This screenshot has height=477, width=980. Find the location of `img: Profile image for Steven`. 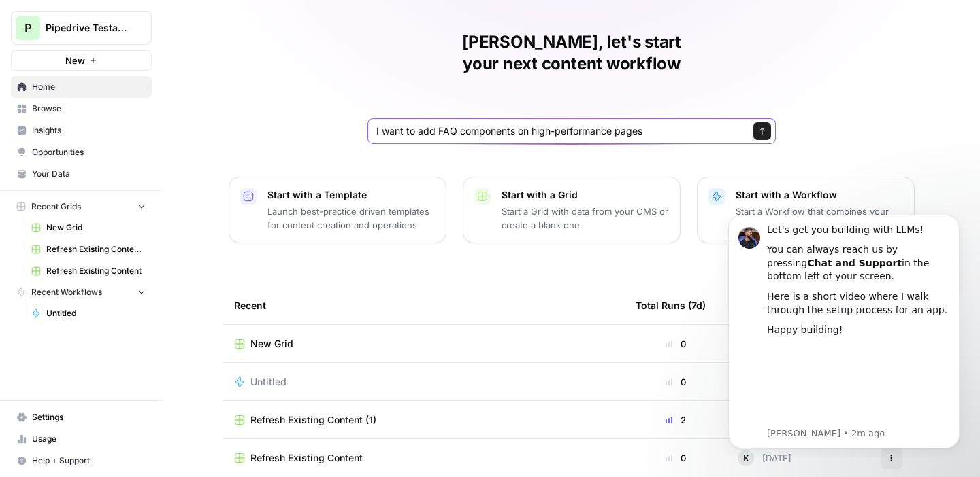

img: Profile image for Steven is located at coordinates (41, 35).